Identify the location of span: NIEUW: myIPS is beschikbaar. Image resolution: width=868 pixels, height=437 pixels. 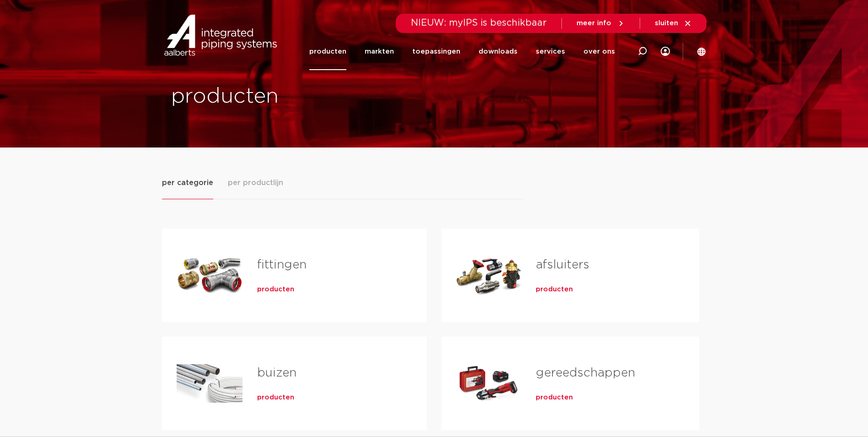
(478, 23).